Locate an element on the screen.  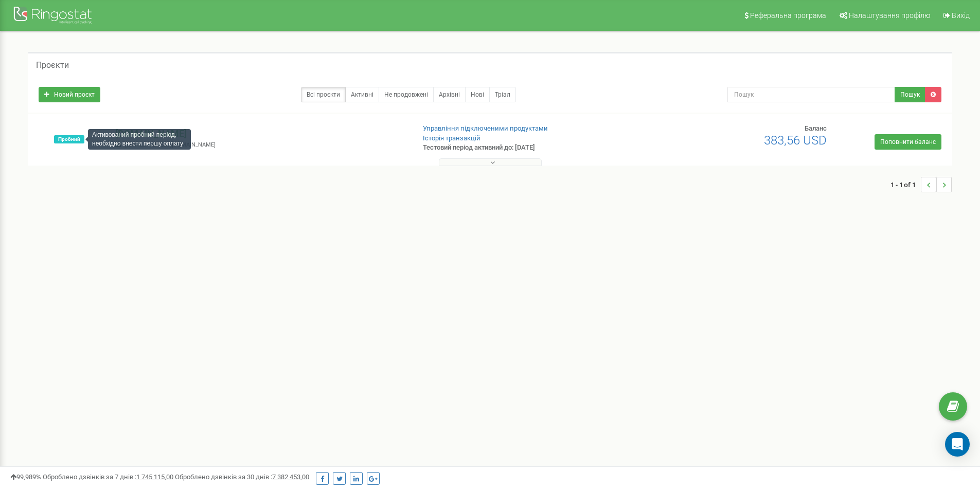
button: Пошук is located at coordinates (910, 94).